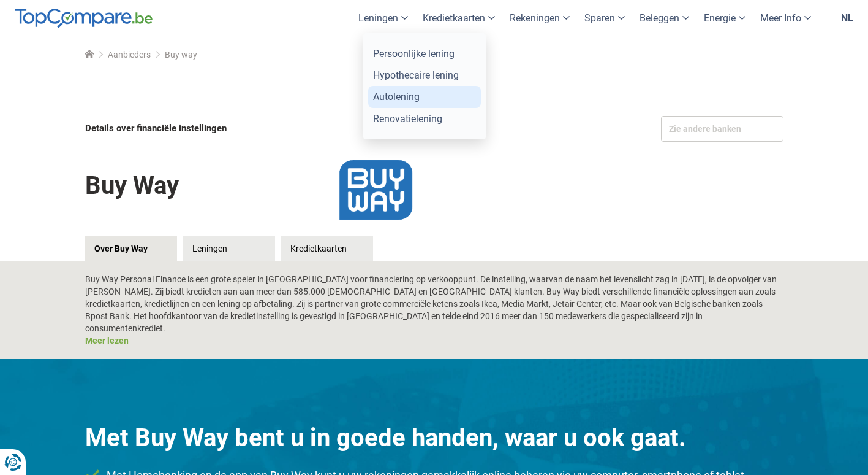 The height and width of the screenshot is (475, 868). What do you see at coordinates (131, 248) in the screenshot?
I see `a: Over Buy Way` at bounding box center [131, 248].